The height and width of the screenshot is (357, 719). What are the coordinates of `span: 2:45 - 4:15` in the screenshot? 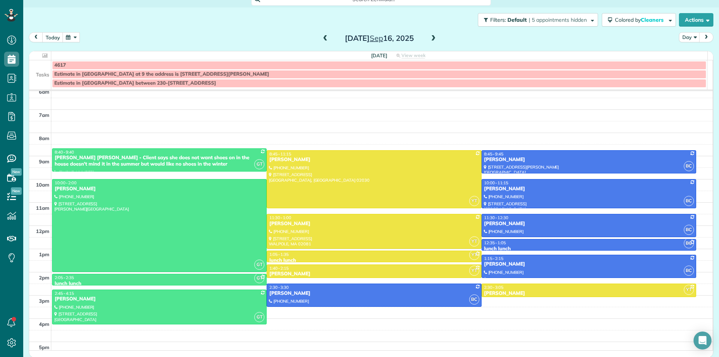 It's located at (64, 293).